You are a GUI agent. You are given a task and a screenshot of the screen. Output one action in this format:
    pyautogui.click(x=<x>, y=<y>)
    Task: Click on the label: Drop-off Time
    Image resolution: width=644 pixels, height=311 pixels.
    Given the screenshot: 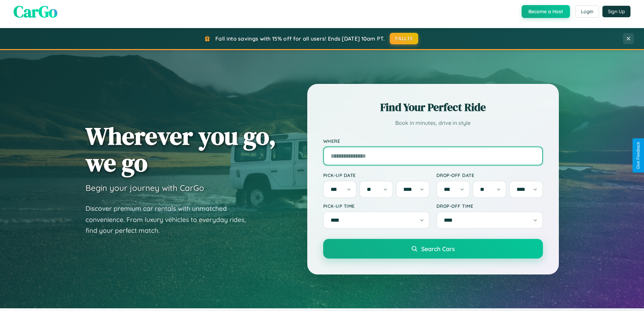 What is the action you would take?
    pyautogui.click(x=489, y=206)
    